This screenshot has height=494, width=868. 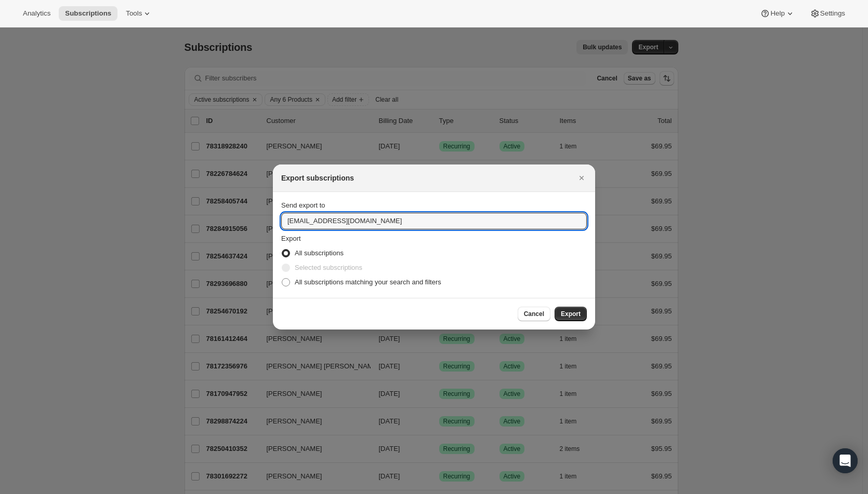 I want to click on span: Analytics, so click(x=37, y=14).